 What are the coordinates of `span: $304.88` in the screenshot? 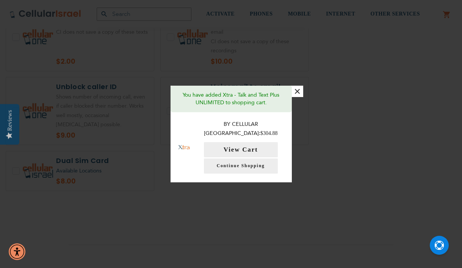 It's located at (269, 133).